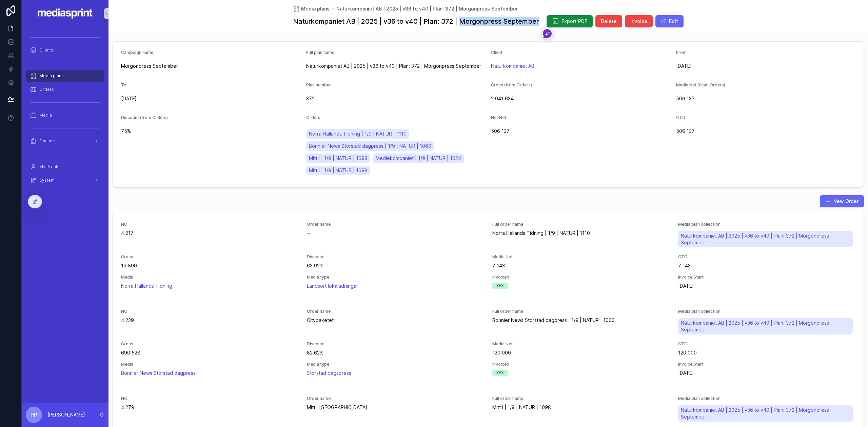  I want to click on a: System, so click(65, 180).